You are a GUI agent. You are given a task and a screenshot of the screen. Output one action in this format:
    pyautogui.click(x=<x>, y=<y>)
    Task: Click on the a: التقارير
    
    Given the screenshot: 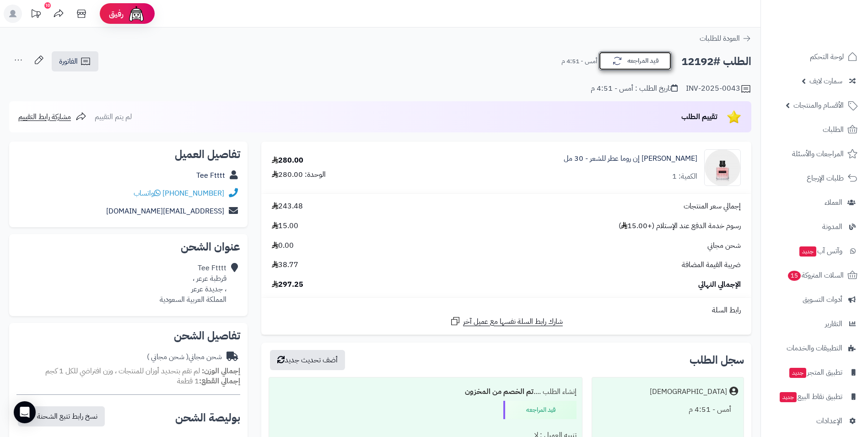 What is the action you would take?
    pyautogui.click(x=814, y=323)
    